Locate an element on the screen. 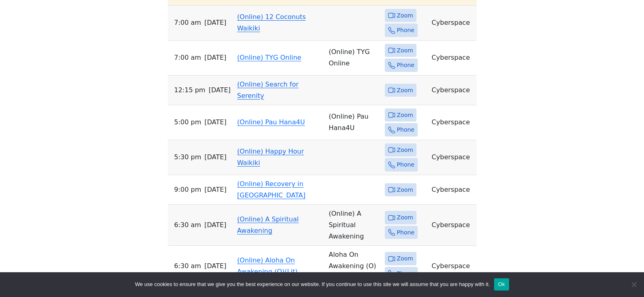  span: No is located at coordinates (634, 284).